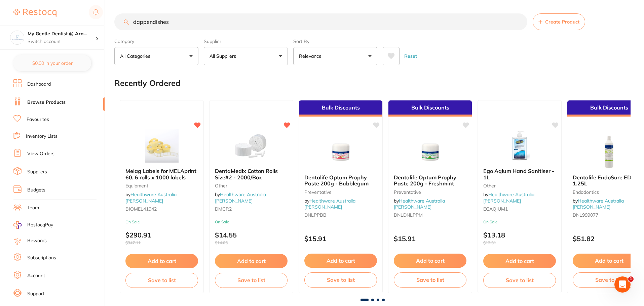 The width and height of the screenshot is (644, 306). What do you see at coordinates (136, 56) in the screenshot?
I see `p: All Categories` at bounding box center [136, 56].